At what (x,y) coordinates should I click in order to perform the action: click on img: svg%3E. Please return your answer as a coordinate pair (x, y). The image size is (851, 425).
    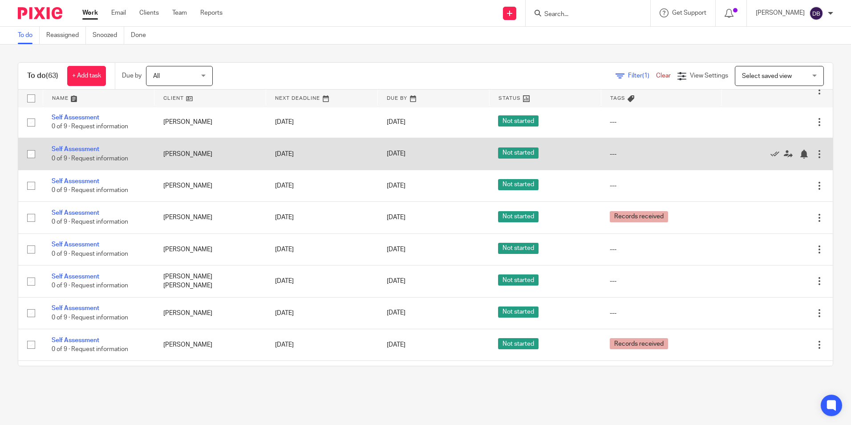
    Looking at the image, I should click on (816, 13).